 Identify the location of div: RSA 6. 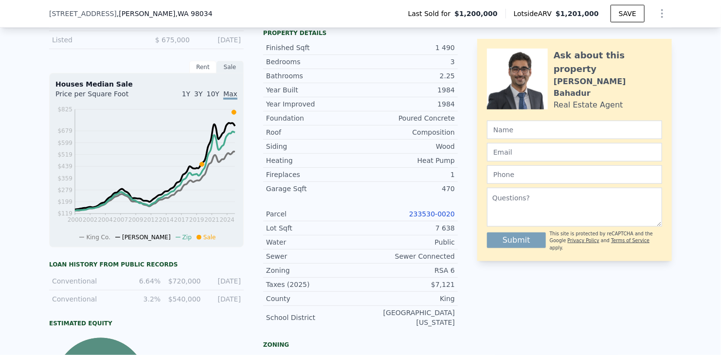
(408, 270).